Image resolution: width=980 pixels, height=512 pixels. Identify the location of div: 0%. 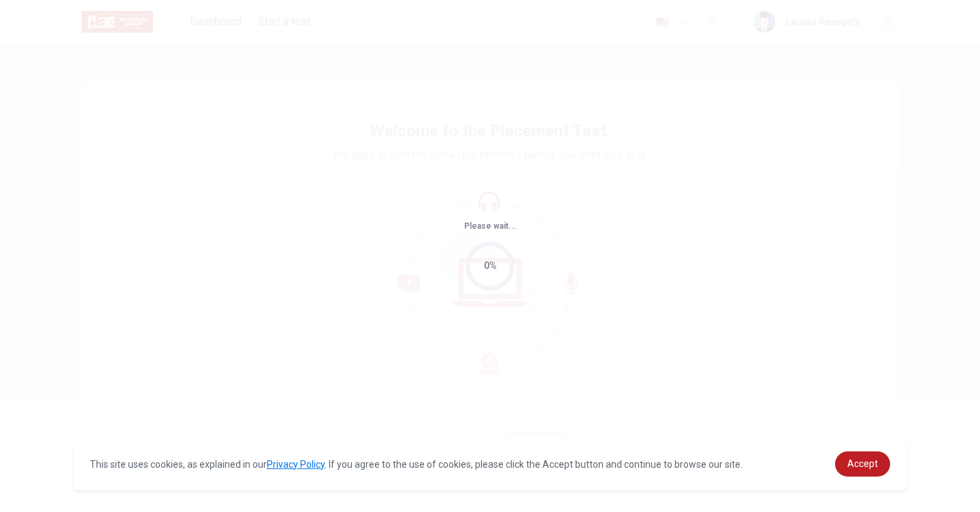
(490, 266).